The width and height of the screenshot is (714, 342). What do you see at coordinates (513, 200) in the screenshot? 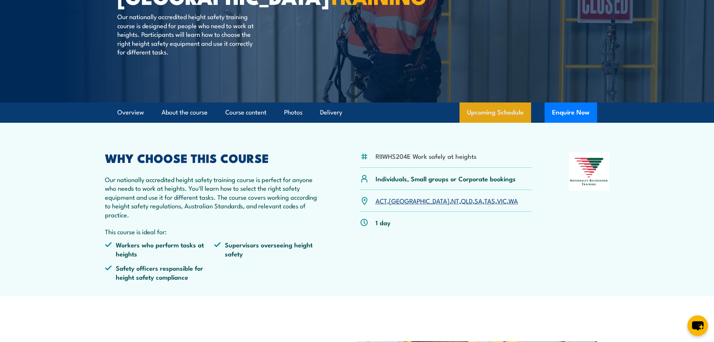
I see `a: WA` at bounding box center [513, 200].